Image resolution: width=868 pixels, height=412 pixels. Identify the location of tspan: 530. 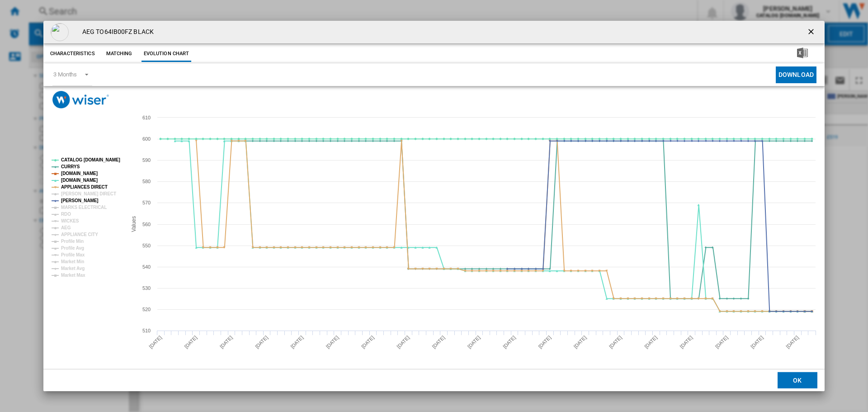
(147, 288).